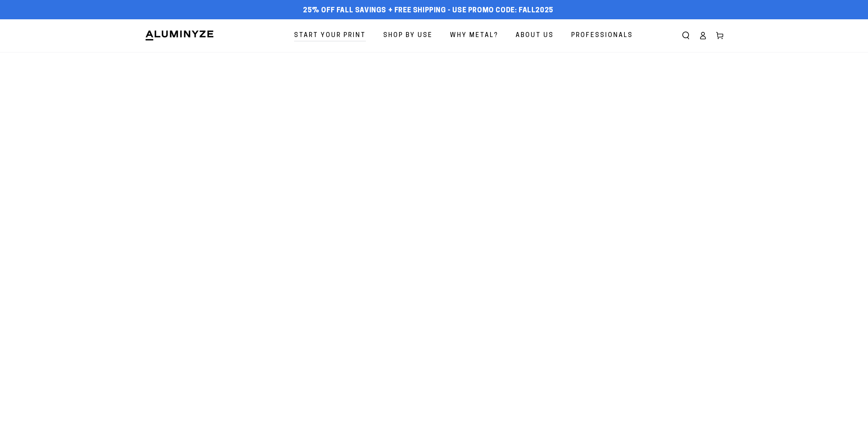 The width and height of the screenshot is (868, 448). I want to click on span: Professionals, so click(602, 35).